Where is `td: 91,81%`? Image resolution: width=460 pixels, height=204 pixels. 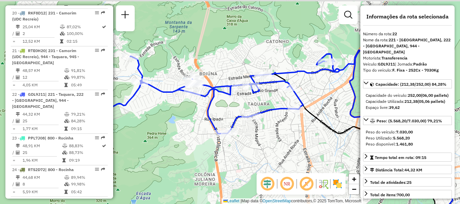 td: 91,81% is located at coordinates (88, 71).